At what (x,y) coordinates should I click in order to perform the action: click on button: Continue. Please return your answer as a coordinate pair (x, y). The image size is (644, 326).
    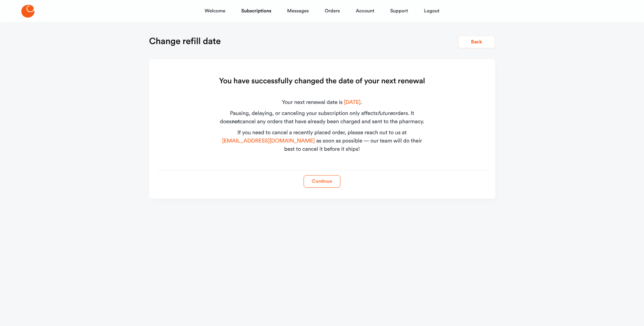
    Looking at the image, I should click on (322, 182).